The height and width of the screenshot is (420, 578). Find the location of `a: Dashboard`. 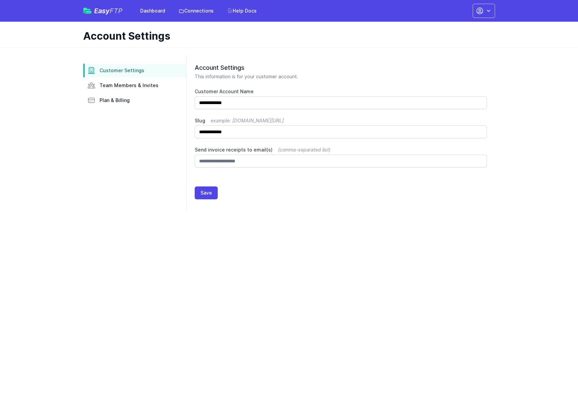

a: Dashboard is located at coordinates (153, 11).